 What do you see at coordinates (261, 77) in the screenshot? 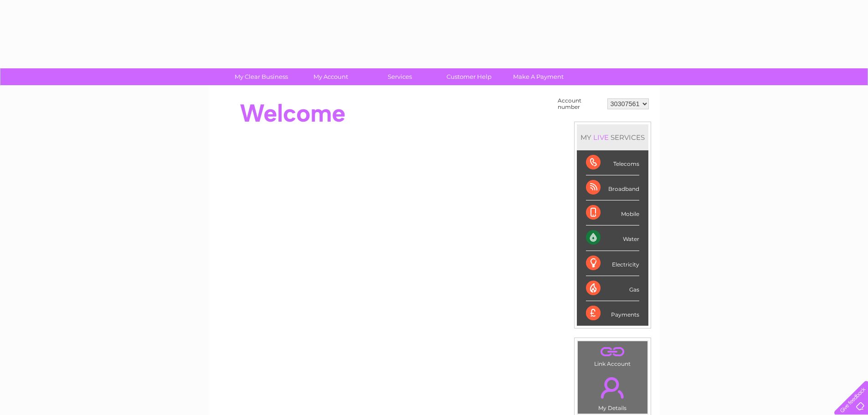
I see `a: My Clear Business` at bounding box center [261, 77].